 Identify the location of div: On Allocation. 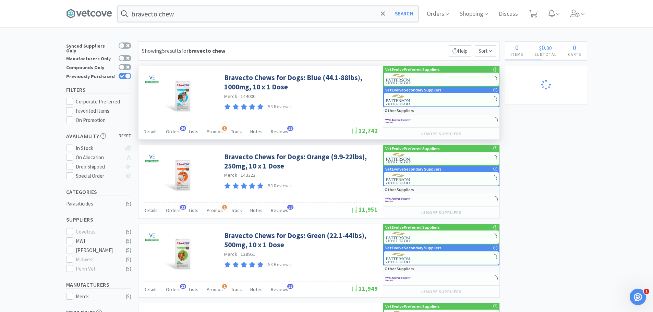
(98, 158).